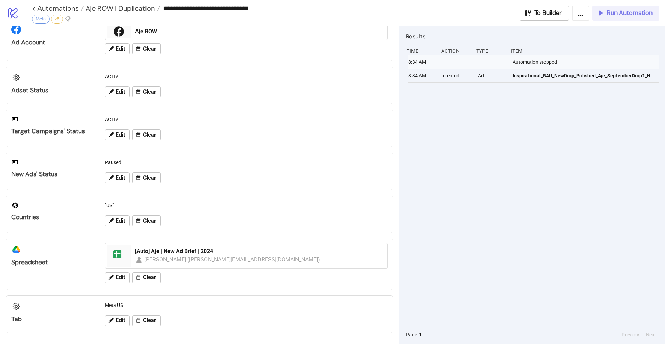  What do you see at coordinates (52, 262) in the screenshot?
I see `div: Spreadsheet` at bounding box center [52, 262].